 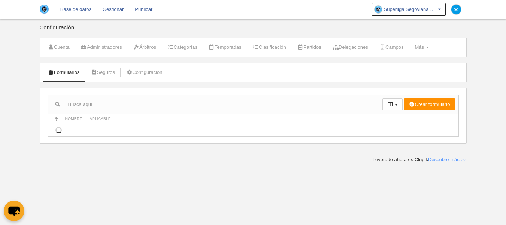 What do you see at coordinates (310, 47) in the screenshot?
I see `a: Partidos` at bounding box center [310, 47].